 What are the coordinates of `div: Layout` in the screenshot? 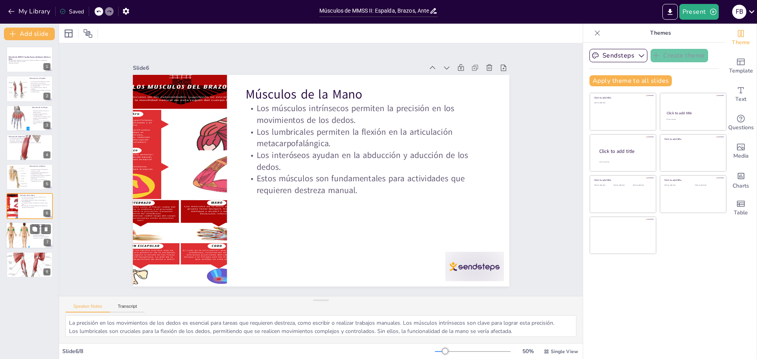 It's located at (69, 33).